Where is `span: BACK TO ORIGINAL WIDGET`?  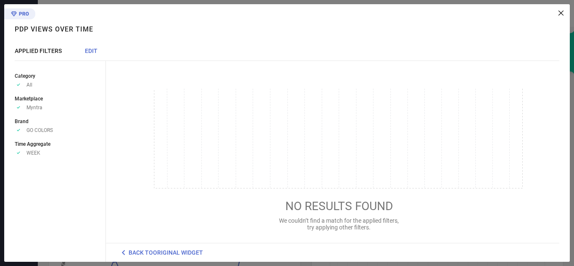
span: BACK TO ORIGINAL WIDGET is located at coordinates (166, 252).